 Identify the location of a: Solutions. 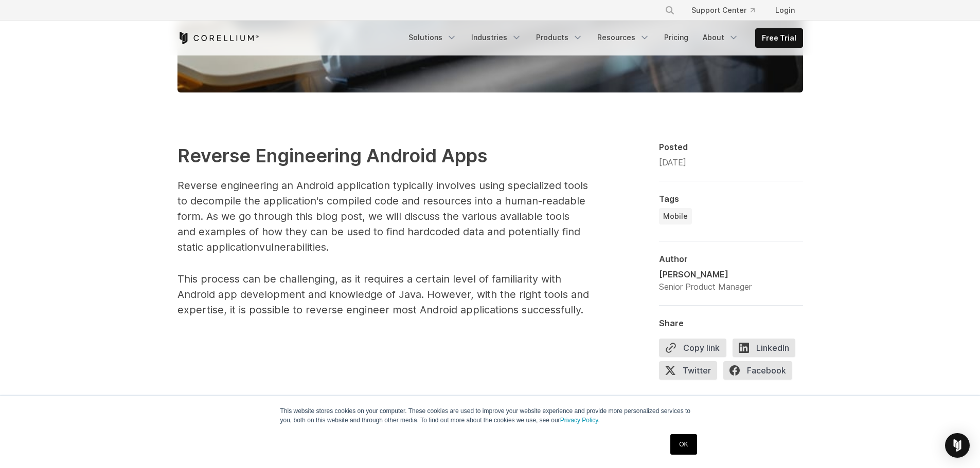
(433, 38).